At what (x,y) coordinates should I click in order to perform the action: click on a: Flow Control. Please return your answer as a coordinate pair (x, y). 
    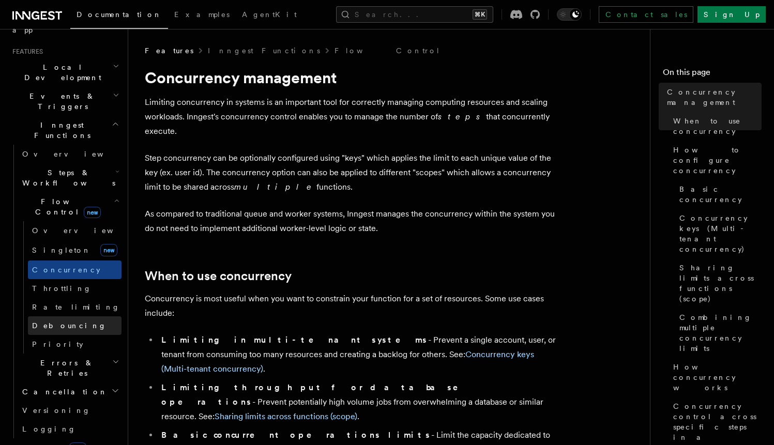
    Looking at the image, I should click on (387, 51).